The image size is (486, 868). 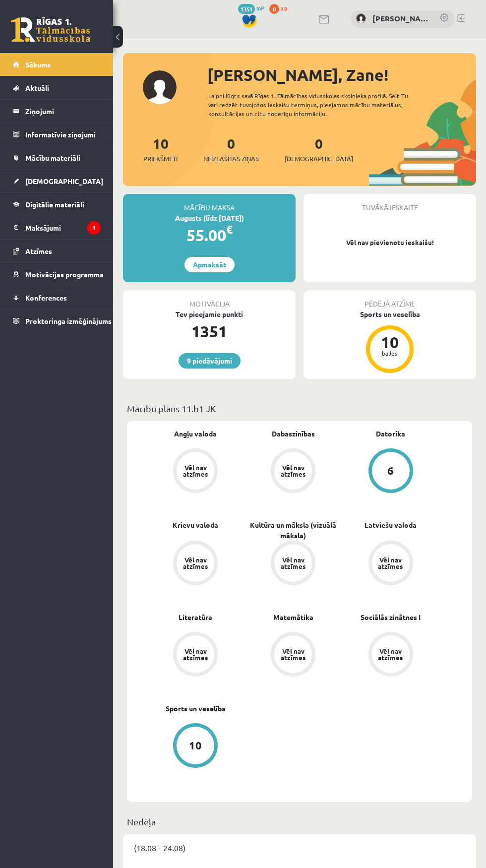 What do you see at coordinates (391, 525) in the screenshot?
I see `a: Latviešu valoda` at bounding box center [391, 525].